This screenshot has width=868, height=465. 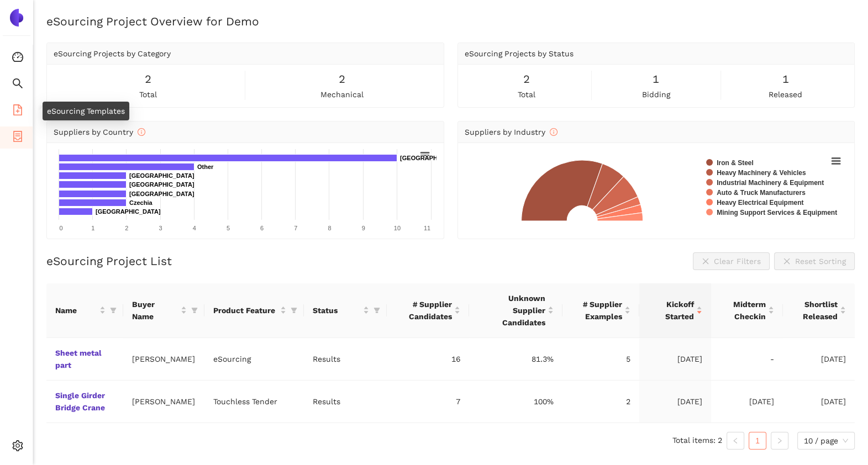 What do you see at coordinates (18, 138) in the screenshot?
I see `span: container` at bounding box center [18, 138].